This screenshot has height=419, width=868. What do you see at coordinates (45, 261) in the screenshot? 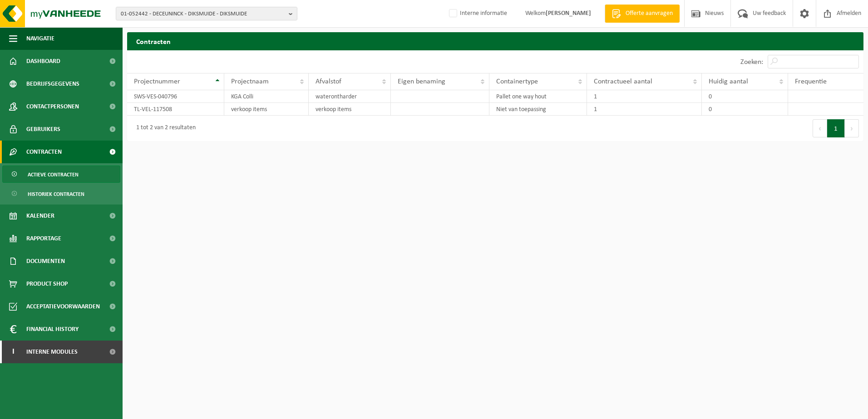
I see `span: Documenten` at bounding box center [45, 261].